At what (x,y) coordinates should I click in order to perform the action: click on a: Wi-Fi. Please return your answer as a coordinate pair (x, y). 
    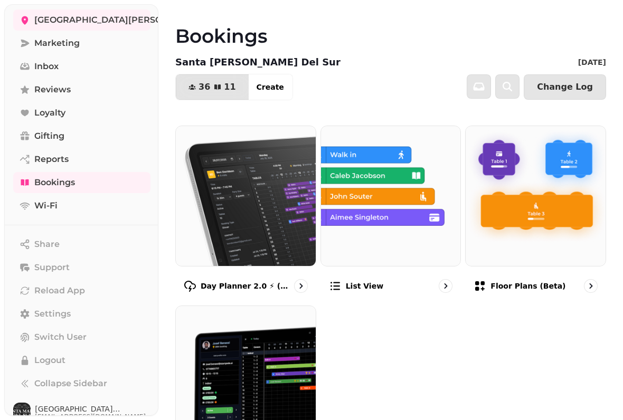
    Looking at the image, I should click on (82, 206).